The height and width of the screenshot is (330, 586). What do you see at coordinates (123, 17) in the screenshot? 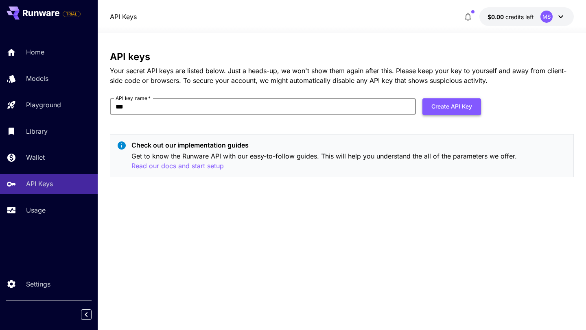
I see `nav: breadcrumb` at bounding box center [123, 17].